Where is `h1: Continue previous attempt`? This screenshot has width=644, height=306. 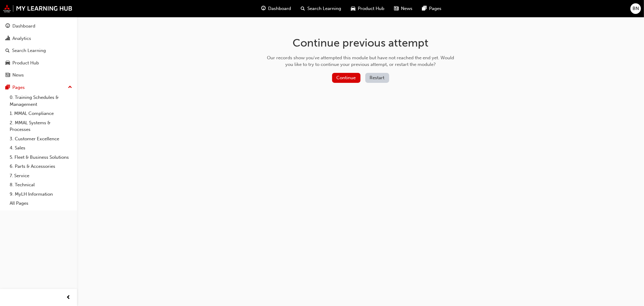 h1: Continue previous attempt is located at coordinates (361, 43).